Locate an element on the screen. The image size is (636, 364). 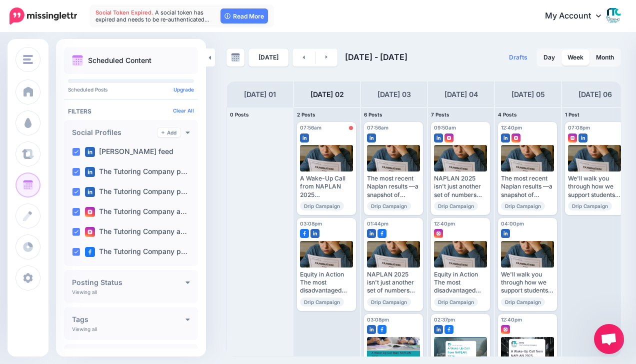
a: Month is located at coordinates (605, 58).